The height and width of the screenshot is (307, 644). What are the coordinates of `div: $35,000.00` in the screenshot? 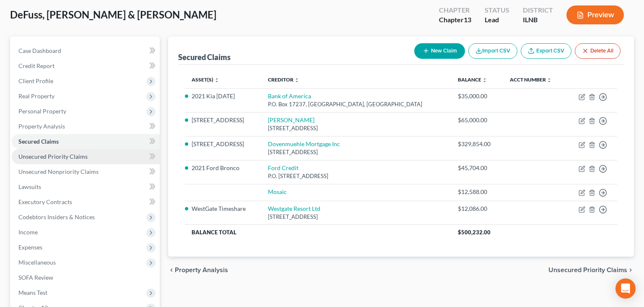 It's located at (478, 96).